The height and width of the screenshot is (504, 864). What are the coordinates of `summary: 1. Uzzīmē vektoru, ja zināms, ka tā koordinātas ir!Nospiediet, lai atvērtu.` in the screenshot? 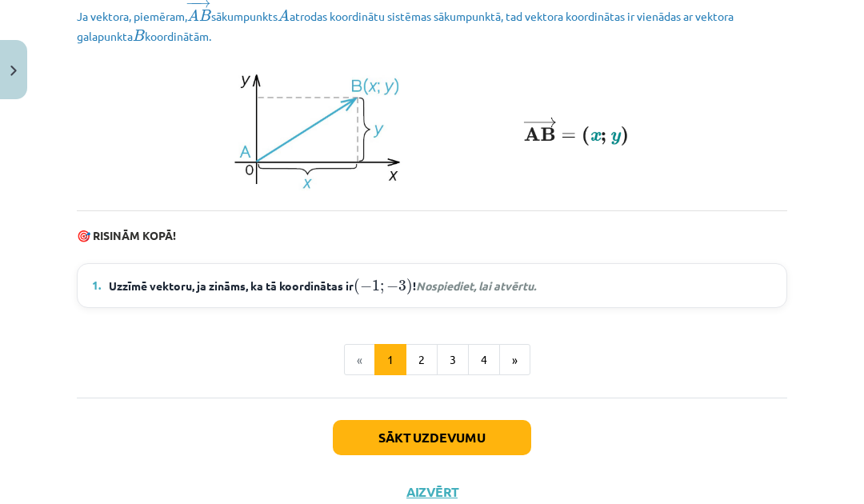 It's located at (432, 285).